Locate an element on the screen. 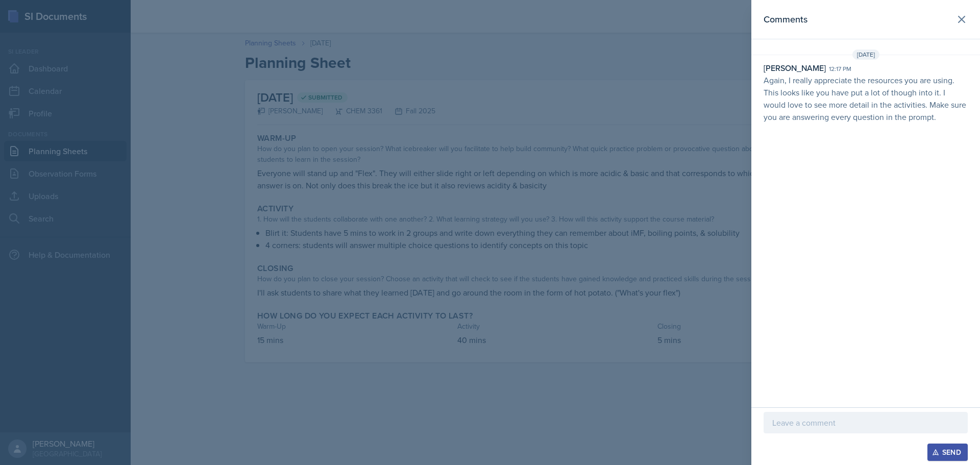  h2: Comments is located at coordinates (786, 20).